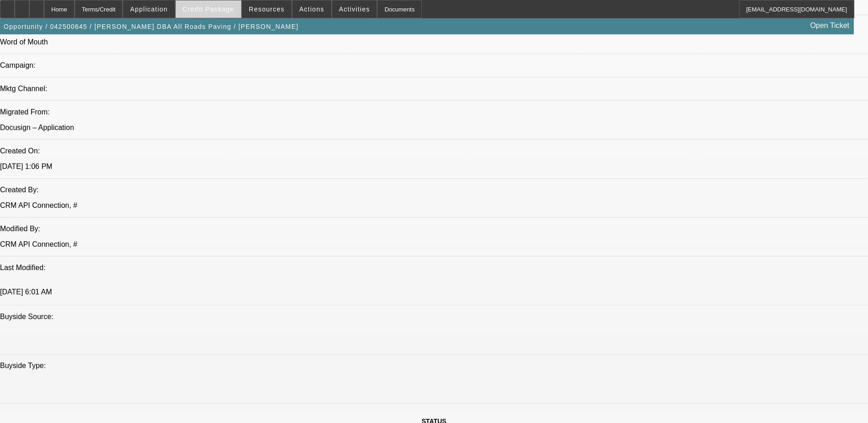 This screenshot has width=868, height=423. I want to click on a: Open Ticket, so click(829, 26).